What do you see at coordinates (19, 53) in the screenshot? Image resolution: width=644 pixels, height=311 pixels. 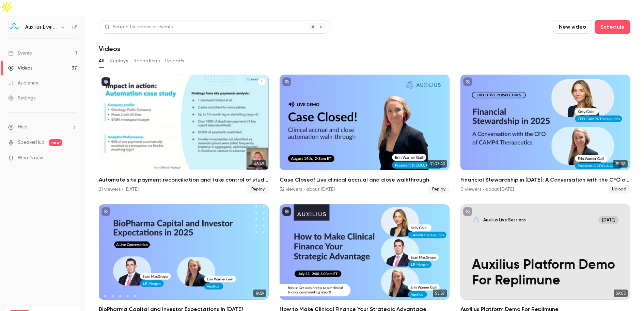 I see `div: Events` at bounding box center [19, 53].